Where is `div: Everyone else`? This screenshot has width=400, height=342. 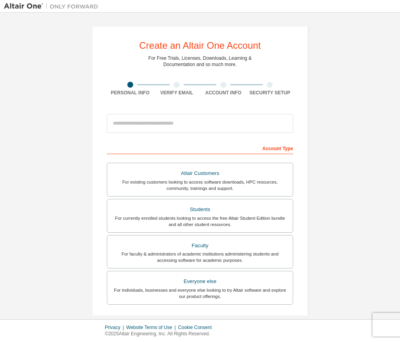
div: Everyone else is located at coordinates (200, 281).